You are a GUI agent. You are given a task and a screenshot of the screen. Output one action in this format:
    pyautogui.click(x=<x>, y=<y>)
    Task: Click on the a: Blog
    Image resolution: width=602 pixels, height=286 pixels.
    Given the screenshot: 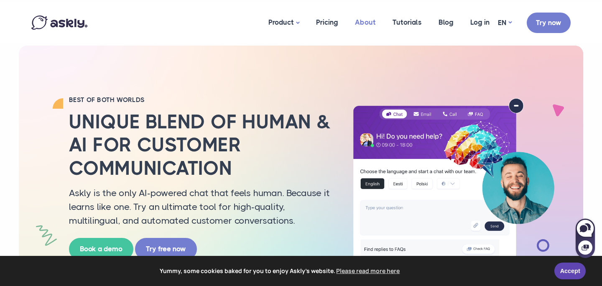 What is the action you would take?
    pyautogui.click(x=446, y=22)
    